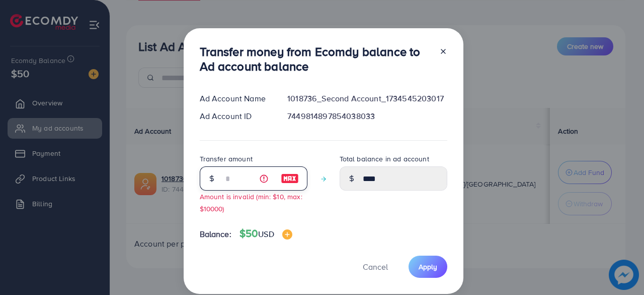 The height and width of the screenshot is (295, 644). Describe the element at coordinates (215, 234) in the screenshot. I see `span: Balance:` at that location.